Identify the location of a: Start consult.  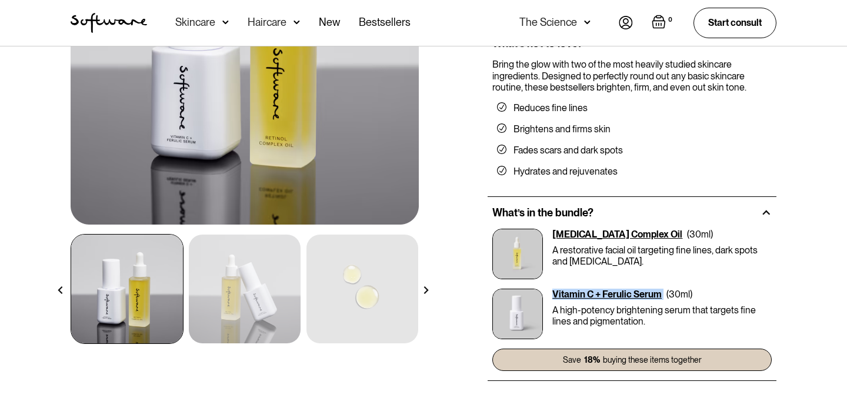
(734, 22).